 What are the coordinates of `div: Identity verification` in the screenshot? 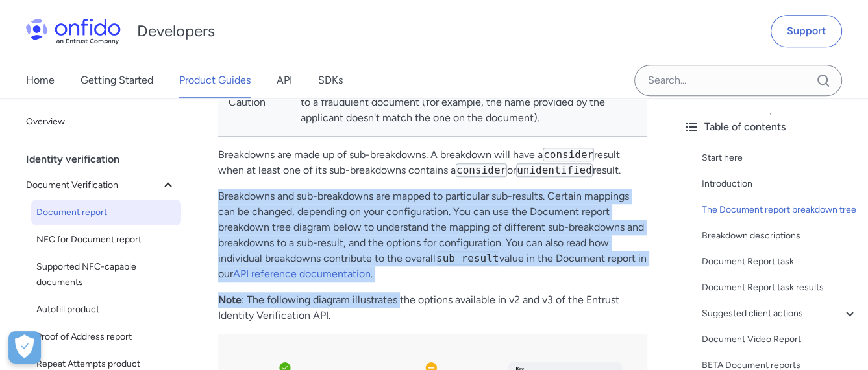 It's located at (106, 160).